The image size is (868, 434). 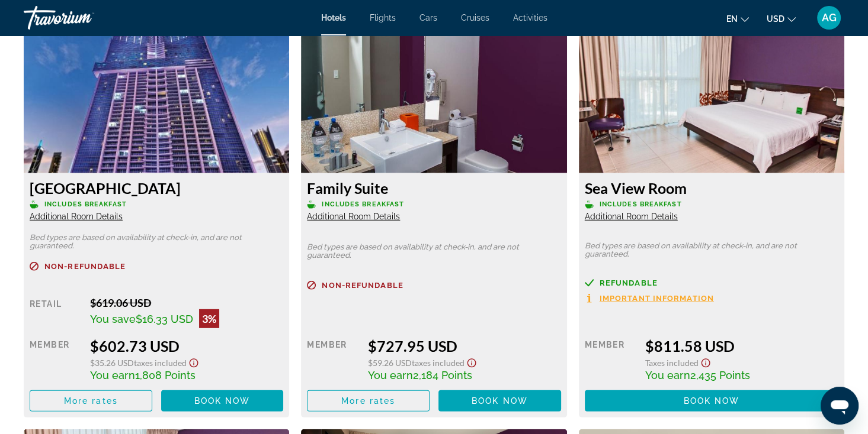 What do you see at coordinates (83, 18) in the screenshot?
I see `a: Travorium` at bounding box center [83, 18].